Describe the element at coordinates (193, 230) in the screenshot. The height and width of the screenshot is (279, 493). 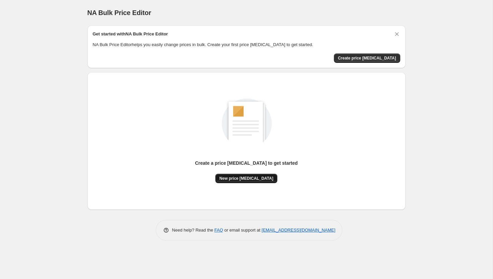
I see `span: Need help? Read the` at that location.